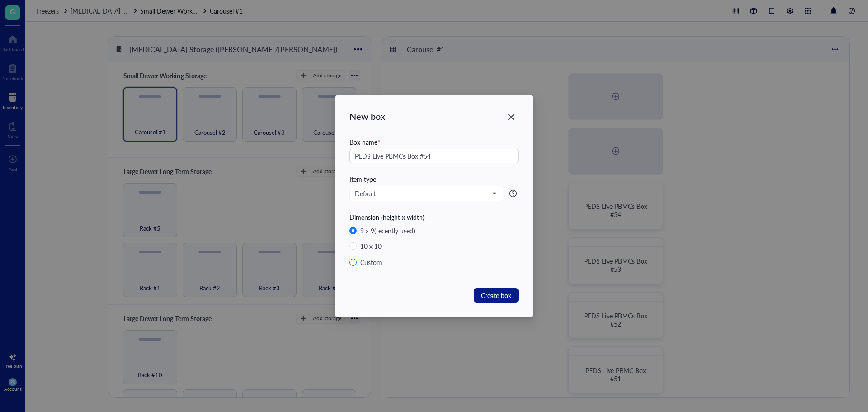 This screenshot has width=868, height=412. I want to click on div: Item type, so click(434, 179).